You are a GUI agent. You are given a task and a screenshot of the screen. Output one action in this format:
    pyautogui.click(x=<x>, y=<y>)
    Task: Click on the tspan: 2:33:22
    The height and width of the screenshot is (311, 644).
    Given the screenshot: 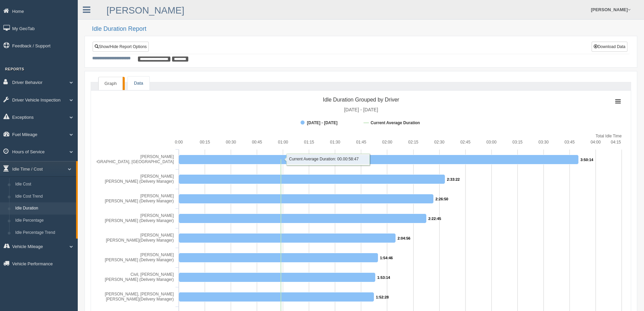 What is the action you would take?
    pyautogui.click(x=454, y=179)
    